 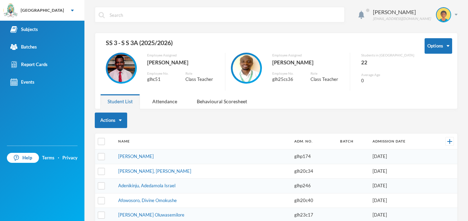 I want to click on input: Search, so click(x=225, y=15).